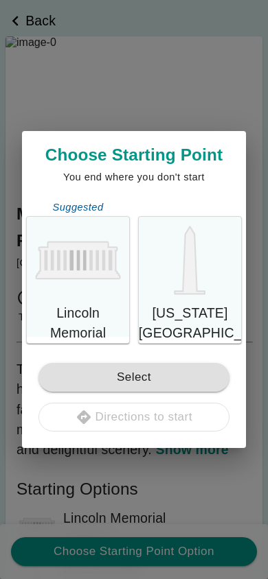 The height and width of the screenshot is (579, 268). Describe the element at coordinates (189, 260) in the screenshot. I see `img: Washington Monument` at that location.